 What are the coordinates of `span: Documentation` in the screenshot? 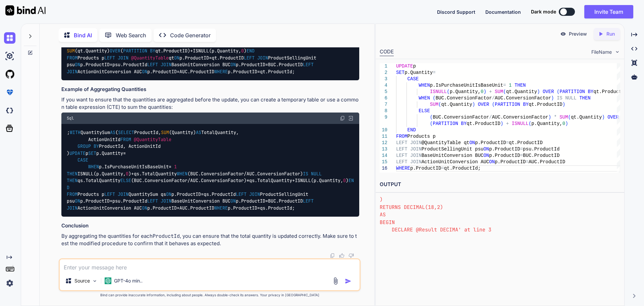 It's located at (503, 12).